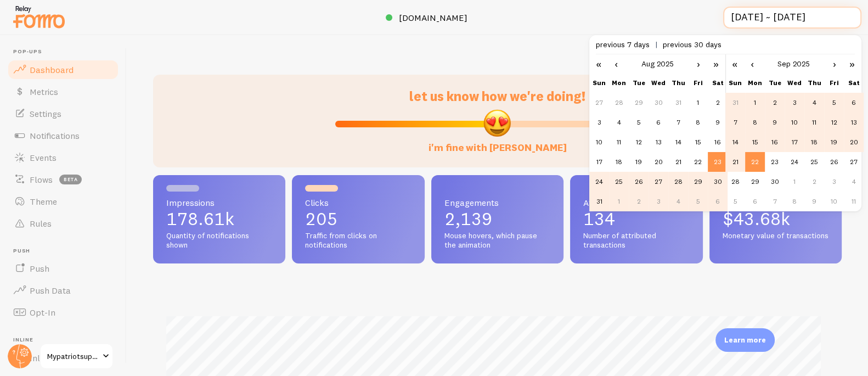  Describe the element at coordinates (41, 179) in the screenshot. I see `span: Flows` at that location.